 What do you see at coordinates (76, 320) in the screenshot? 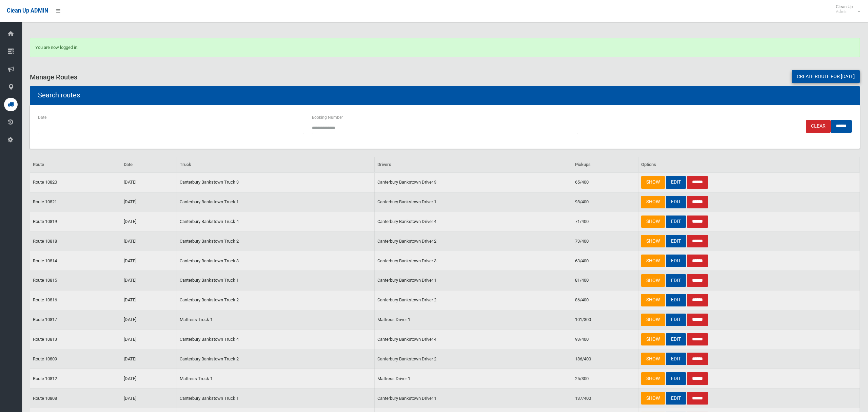
I see `td: Route 10817` at bounding box center [76, 320].